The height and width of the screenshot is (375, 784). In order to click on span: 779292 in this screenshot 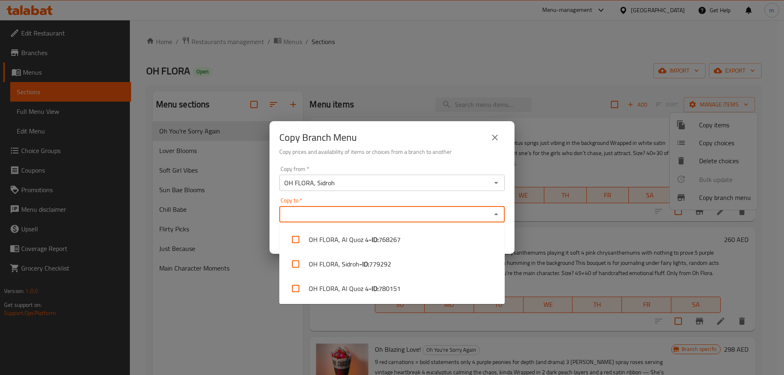, I will do `click(380, 264)`.